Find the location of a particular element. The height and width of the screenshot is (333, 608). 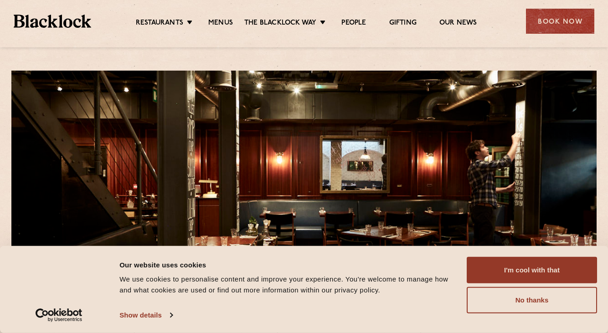

div: Our website uses cookies is located at coordinates (288, 265).